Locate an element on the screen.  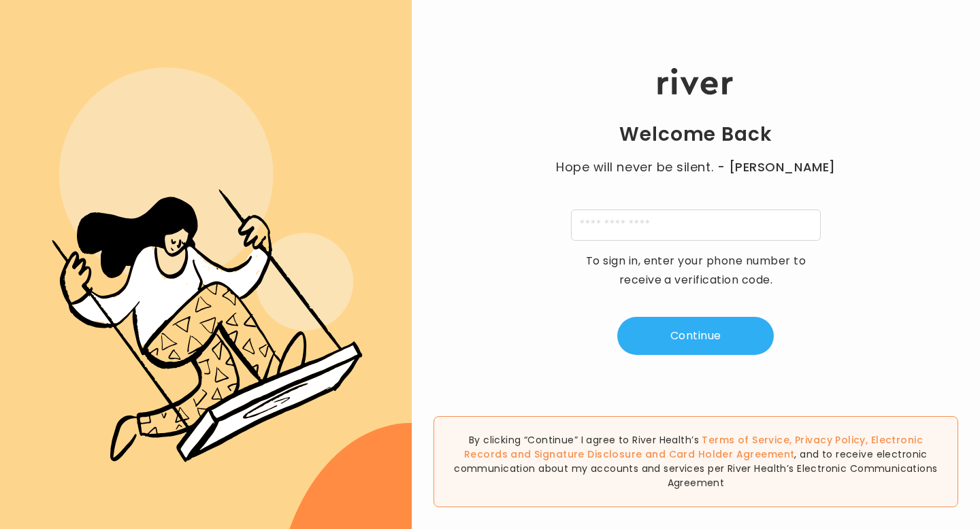
a: Terms of Service is located at coordinates (745, 440).